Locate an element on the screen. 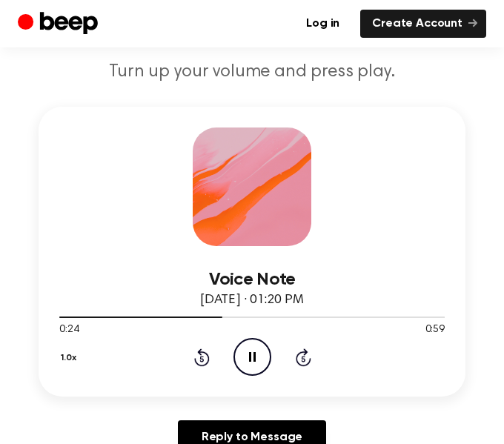 This screenshot has width=504, height=444. span: 0:59 is located at coordinates (435, 330).